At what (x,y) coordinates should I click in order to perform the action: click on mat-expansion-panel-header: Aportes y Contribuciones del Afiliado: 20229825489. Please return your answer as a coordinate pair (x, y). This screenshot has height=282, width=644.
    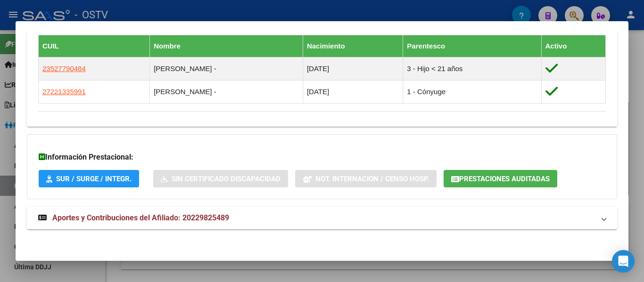
    Looking at the image, I should click on (322, 218).